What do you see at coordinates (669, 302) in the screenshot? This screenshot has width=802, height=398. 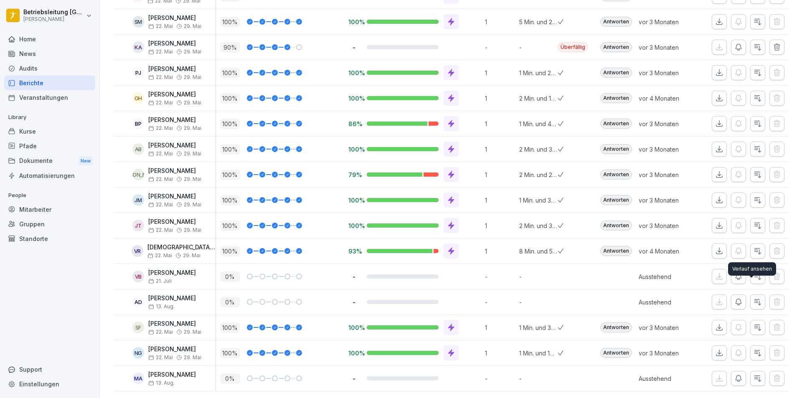 I see `p: Ausstehend` at bounding box center [669, 302].